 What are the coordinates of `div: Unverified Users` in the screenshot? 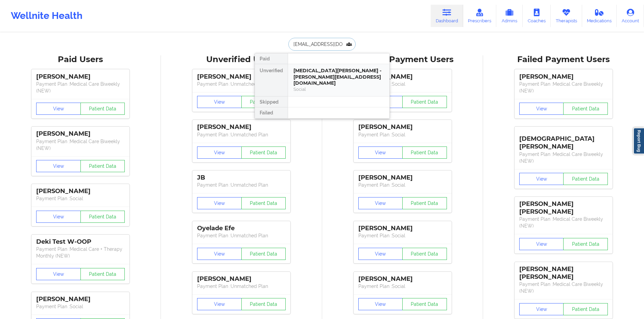 It's located at (242, 60).